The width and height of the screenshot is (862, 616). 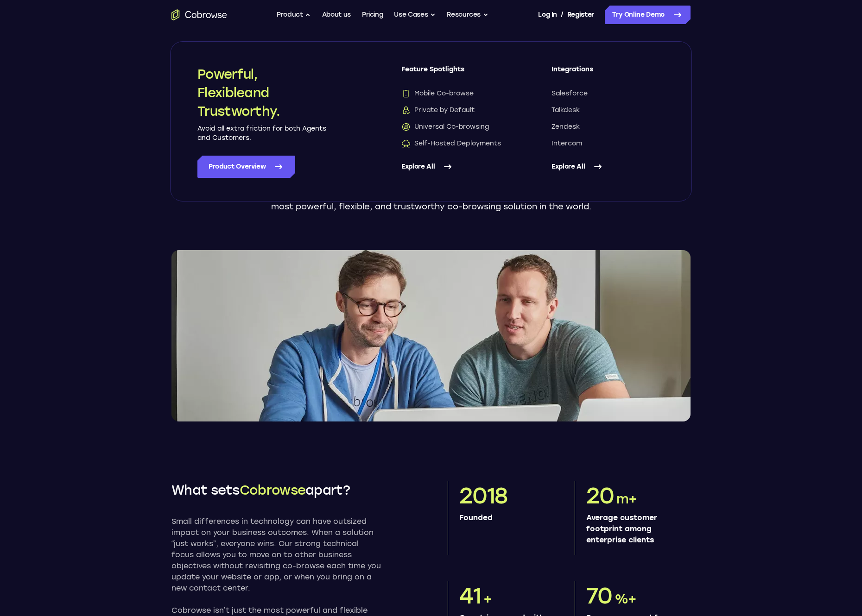 What do you see at coordinates (458, 93) in the screenshot?
I see `a: Mobile Co-browseMobile Co-browse` at bounding box center [458, 93].